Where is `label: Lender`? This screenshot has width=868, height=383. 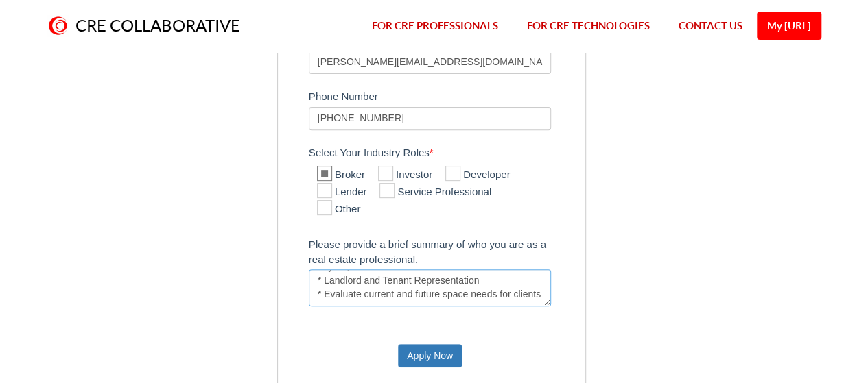 label: Lender is located at coordinates (342, 193).